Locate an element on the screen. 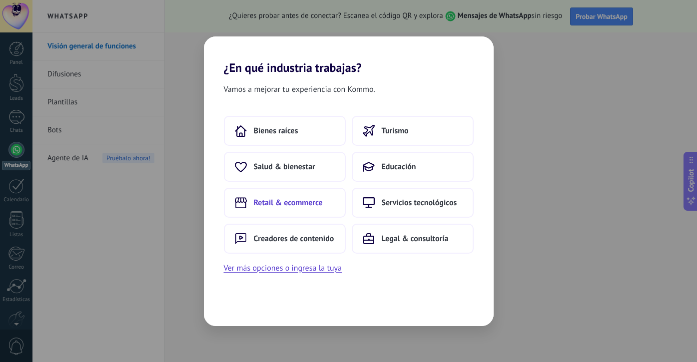 This screenshot has width=697, height=362. button: Salud & bienestar is located at coordinates (285, 167).